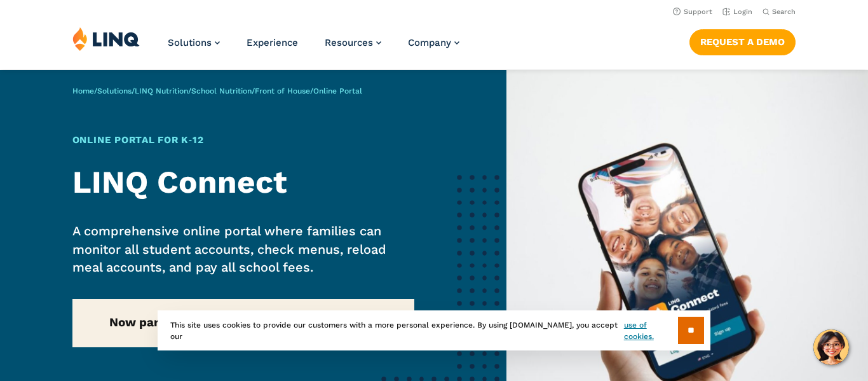  I want to click on p: A comprehensive online portal where families can monitor all student accounts, check menus, reloa..., so click(243, 250).